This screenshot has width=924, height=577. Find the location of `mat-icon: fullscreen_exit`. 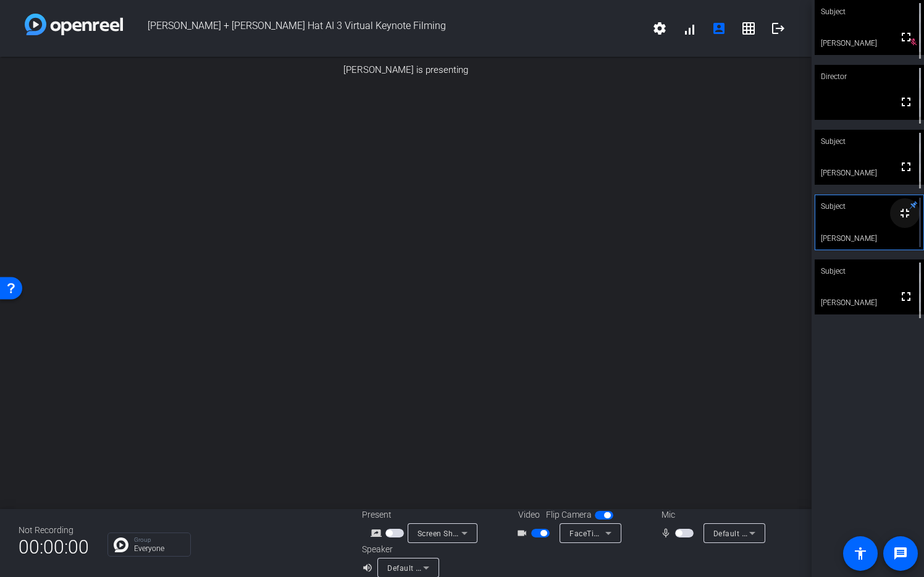

mat-icon: fullscreen_exit is located at coordinates (905, 213).